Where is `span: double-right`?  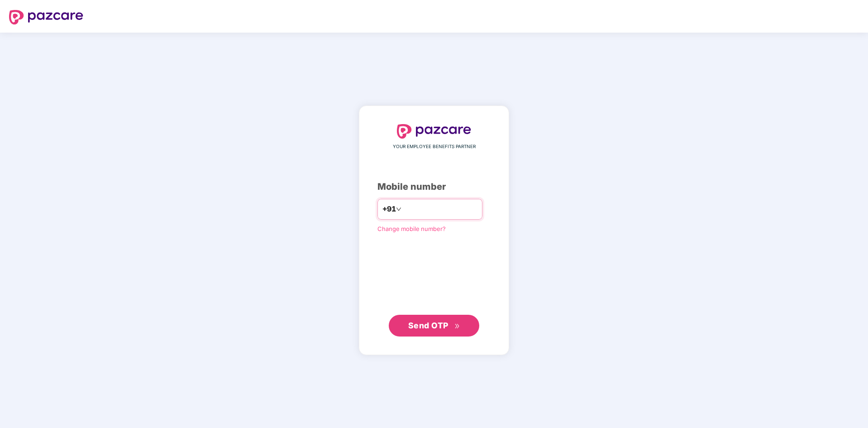
span: double-right is located at coordinates (457, 326).